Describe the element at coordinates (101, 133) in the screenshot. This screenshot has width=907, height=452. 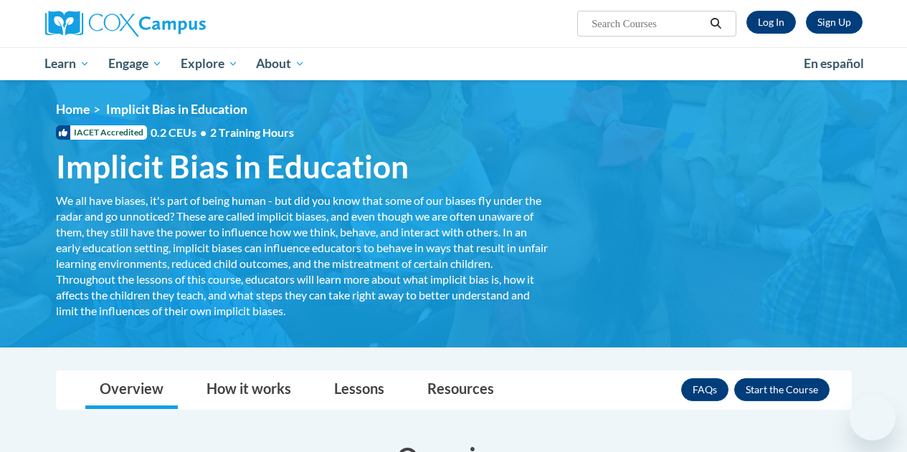
I see `span: IACET Accredited` at that location.